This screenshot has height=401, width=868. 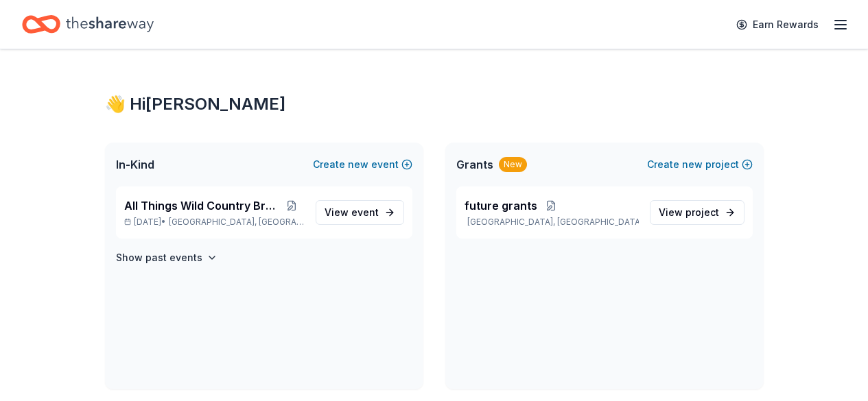 What do you see at coordinates (135, 165) in the screenshot?
I see `span: In-Kind` at bounding box center [135, 165].